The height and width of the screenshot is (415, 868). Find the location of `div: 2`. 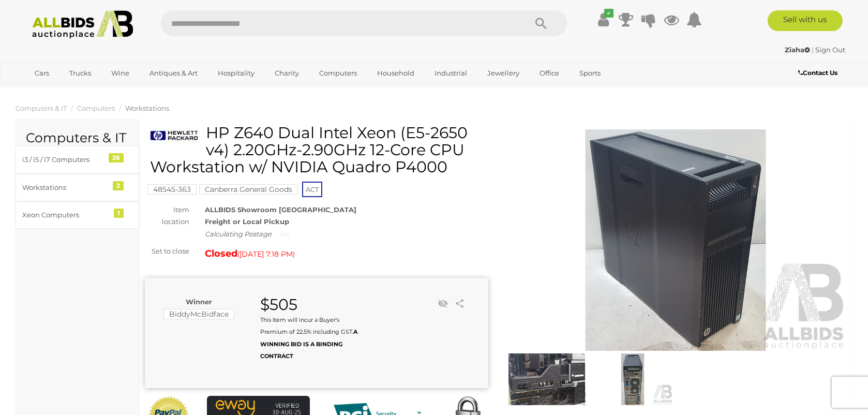

div: 2 is located at coordinates (118, 186).